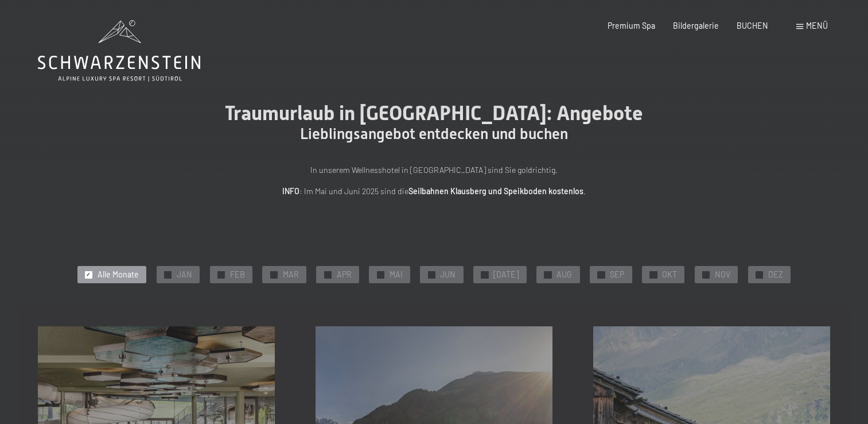 The image size is (868, 424). Describe the element at coordinates (496, 190) in the screenshot. I see `strong: Seilbahnen Klausberg und Speikboden kostenlos` at that location.